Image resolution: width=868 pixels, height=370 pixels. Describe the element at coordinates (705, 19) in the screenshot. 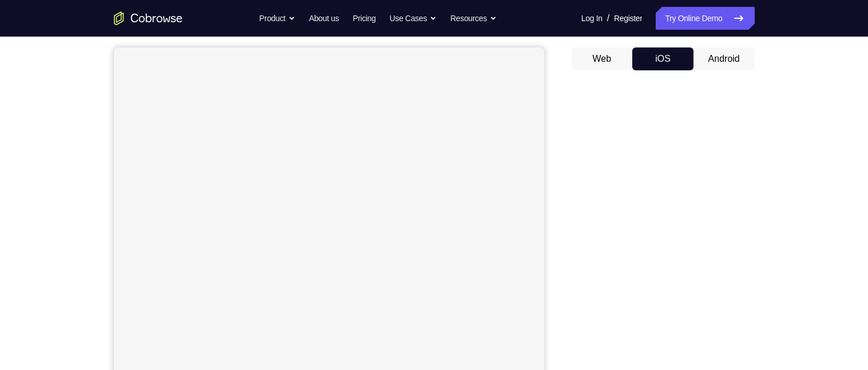

I see `a: Try Online Demo` at that location.